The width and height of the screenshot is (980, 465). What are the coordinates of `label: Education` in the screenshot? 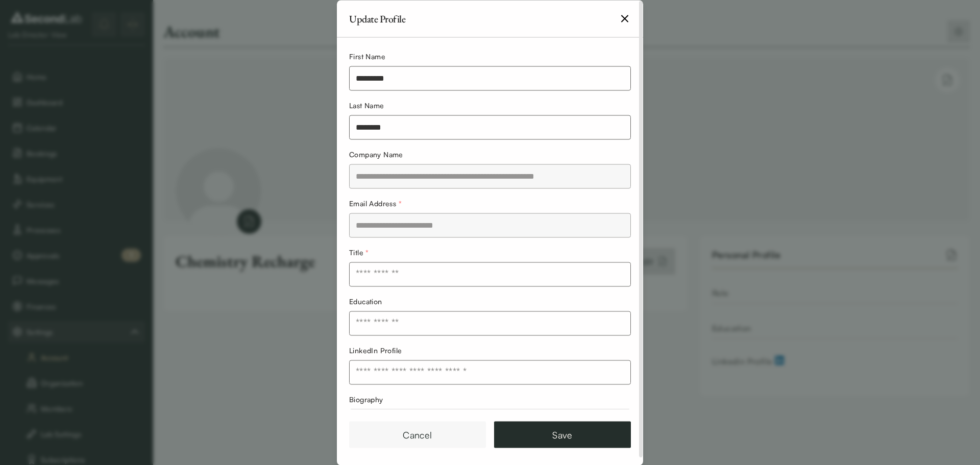 It's located at (366, 301).